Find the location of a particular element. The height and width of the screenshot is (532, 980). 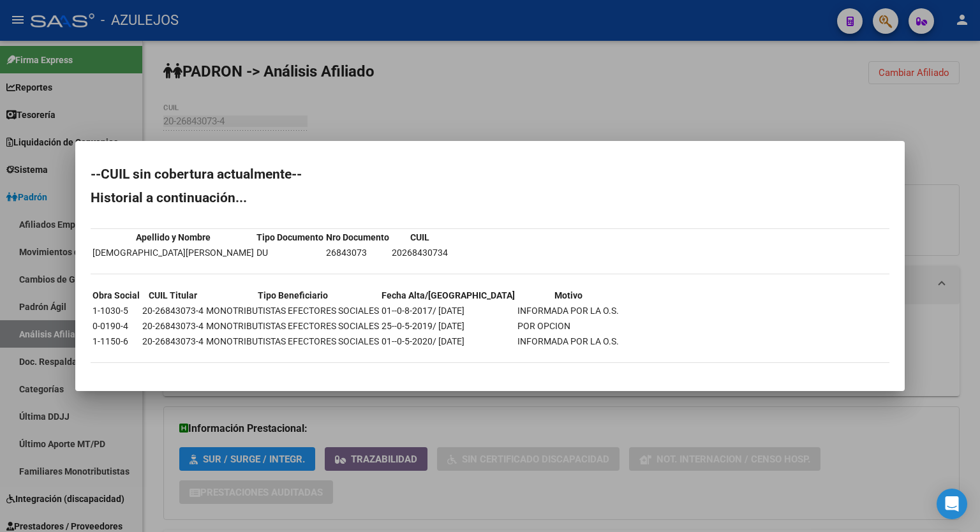

td: POR OPCION is located at coordinates (567, 326).